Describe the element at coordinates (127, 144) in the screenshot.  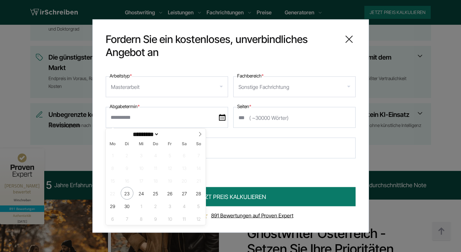
I see `span: Di` at that location.